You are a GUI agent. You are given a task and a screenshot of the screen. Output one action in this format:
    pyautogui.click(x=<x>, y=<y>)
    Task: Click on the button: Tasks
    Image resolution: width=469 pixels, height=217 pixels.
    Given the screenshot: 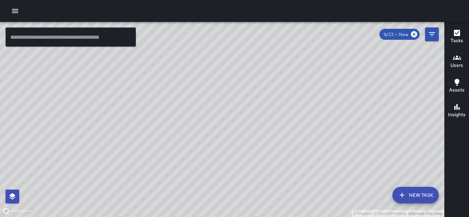 What is the action you would take?
    pyautogui.click(x=456, y=37)
    